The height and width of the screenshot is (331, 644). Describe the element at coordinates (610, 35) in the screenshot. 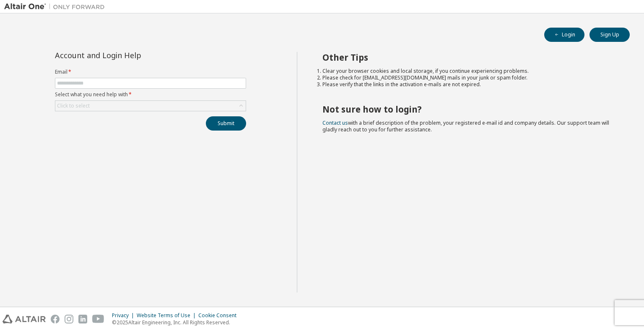

I see `button: Sign Up` at that location.